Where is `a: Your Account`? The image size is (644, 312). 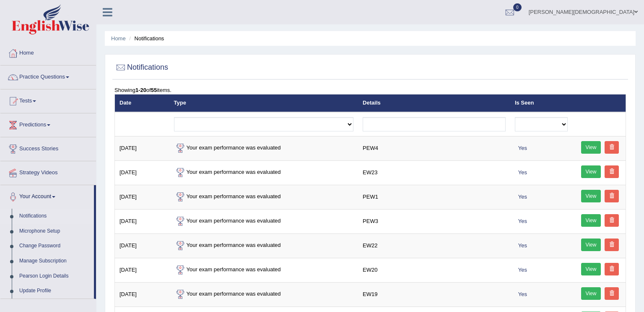 a: Your Account is located at coordinates (47, 196).